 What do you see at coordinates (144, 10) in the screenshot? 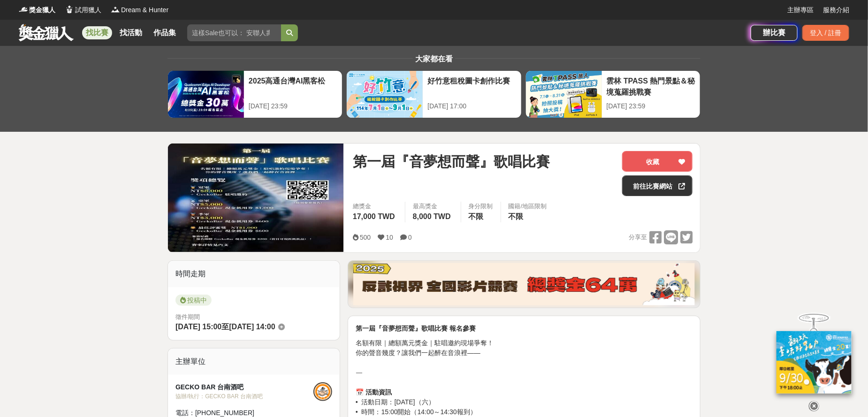
I see `span: Dream & Hunter` at bounding box center [144, 10].